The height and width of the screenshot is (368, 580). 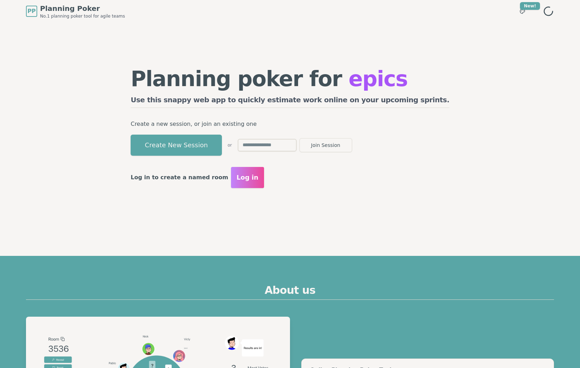 What do you see at coordinates (326, 145) in the screenshot?
I see `button: Join Session` at bounding box center [326, 145].